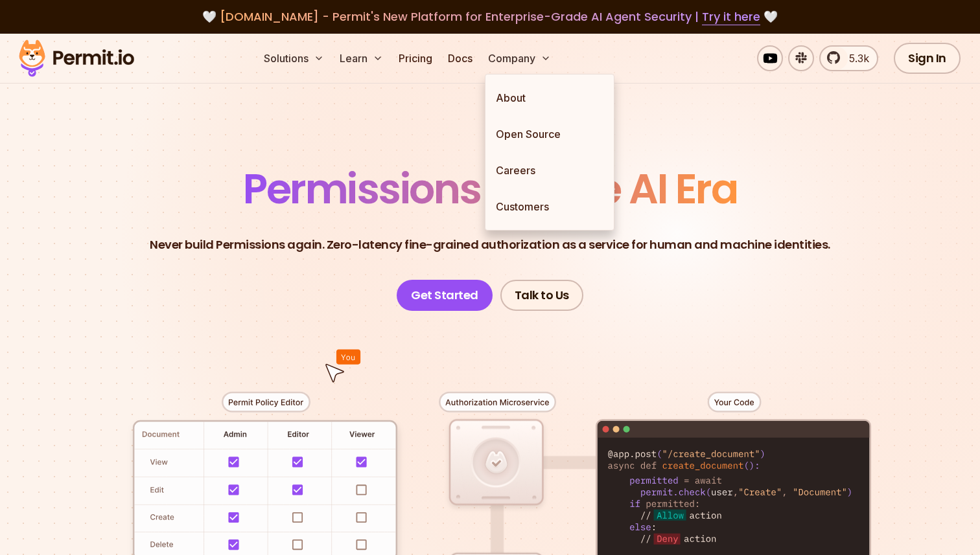 The height and width of the screenshot is (555, 980). What do you see at coordinates (490, 245) in the screenshot?
I see `p: Never build Permissions again. Zero-latency fine-grained authorization as a service for human and...` at bounding box center [490, 245].